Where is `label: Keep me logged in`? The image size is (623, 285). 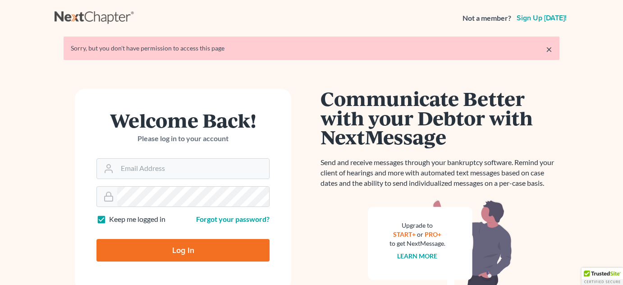
label: Keep me logged in is located at coordinates (137, 219).